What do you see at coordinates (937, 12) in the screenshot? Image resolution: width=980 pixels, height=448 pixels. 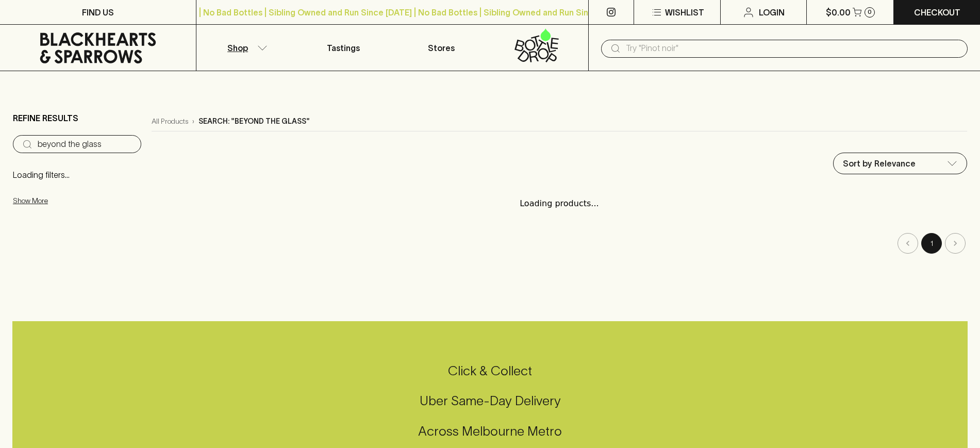 I see `p: Checkout` at bounding box center [937, 12].